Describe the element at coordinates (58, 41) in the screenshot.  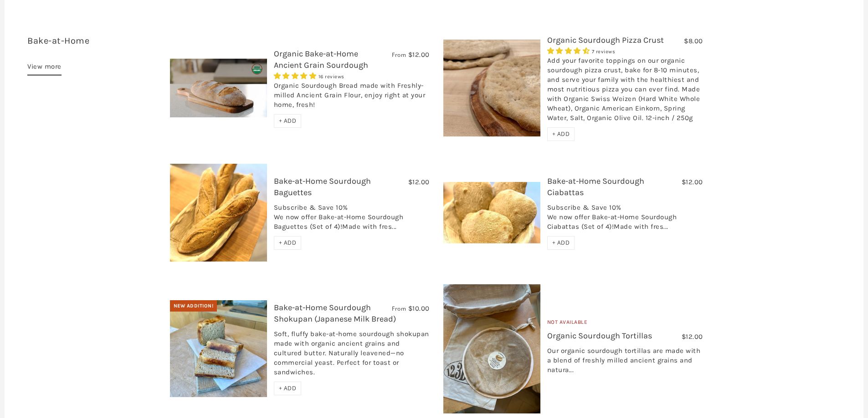
I see `a: Bake-at-Home` at that location.